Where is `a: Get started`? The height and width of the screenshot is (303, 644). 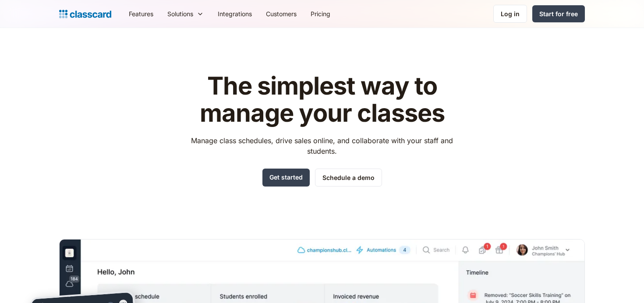
a: Get started is located at coordinates (286, 177).